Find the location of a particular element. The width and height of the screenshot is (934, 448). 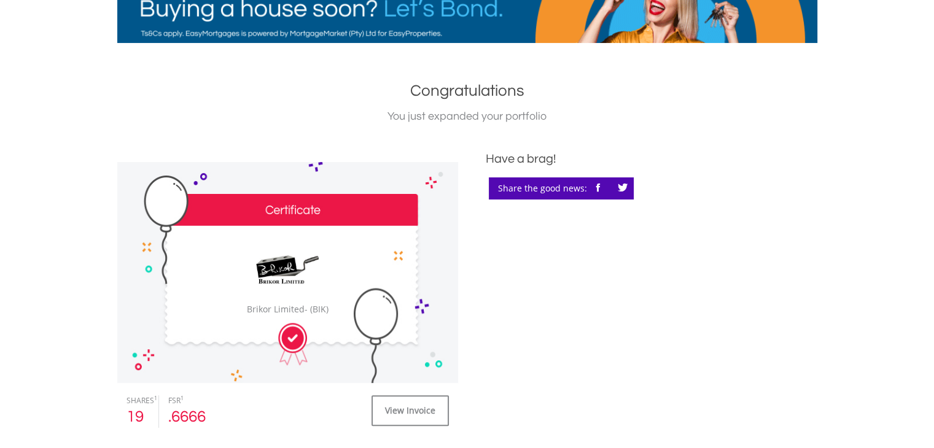

a: View Invoice is located at coordinates (410, 411).